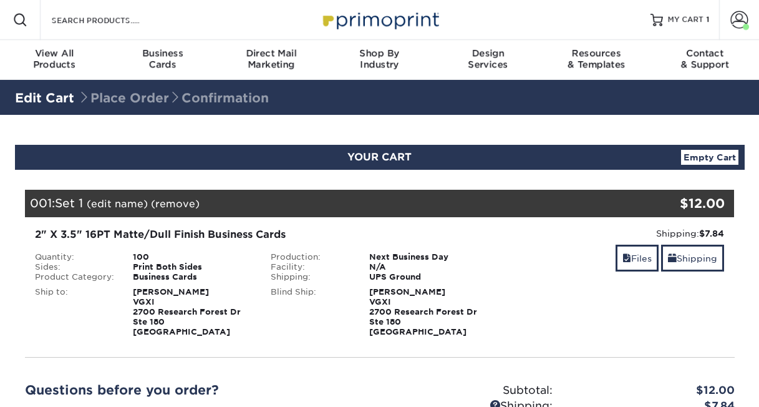  What do you see at coordinates (710, 157) in the screenshot?
I see `a: Empty Cart` at bounding box center [710, 157].